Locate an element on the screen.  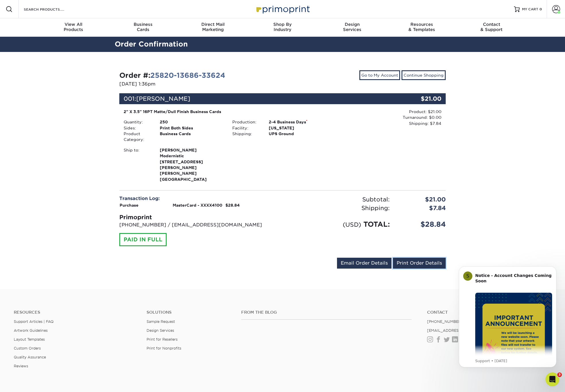
div: & Templates is located at coordinates (422, 27).